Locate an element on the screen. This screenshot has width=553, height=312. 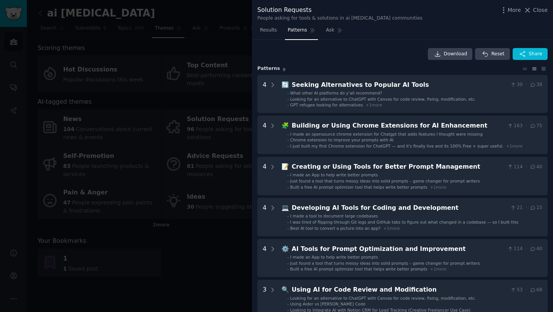
span: More is located at coordinates (514, 10).